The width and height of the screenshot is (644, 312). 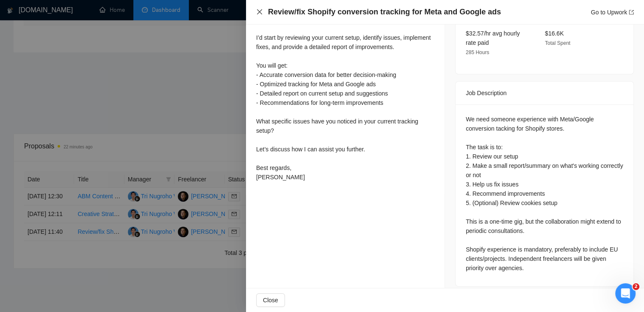 I want to click on span: export, so click(x=631, y=13).